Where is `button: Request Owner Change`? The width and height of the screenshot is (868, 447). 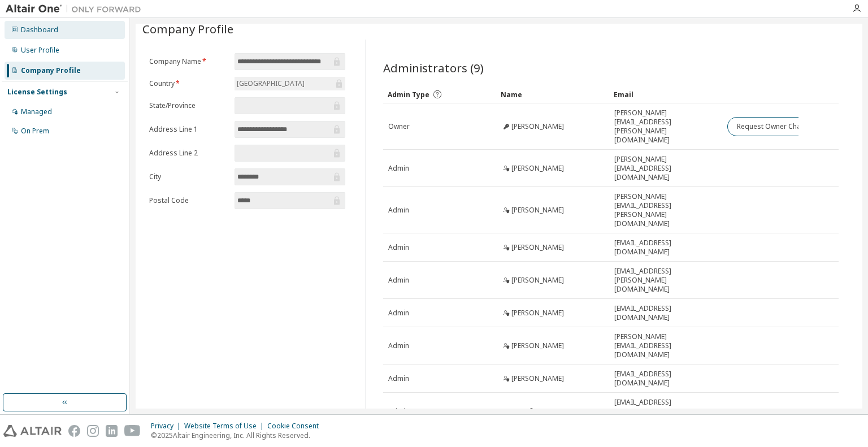 button: Request Owner Change is located at coordinates (775, 127).